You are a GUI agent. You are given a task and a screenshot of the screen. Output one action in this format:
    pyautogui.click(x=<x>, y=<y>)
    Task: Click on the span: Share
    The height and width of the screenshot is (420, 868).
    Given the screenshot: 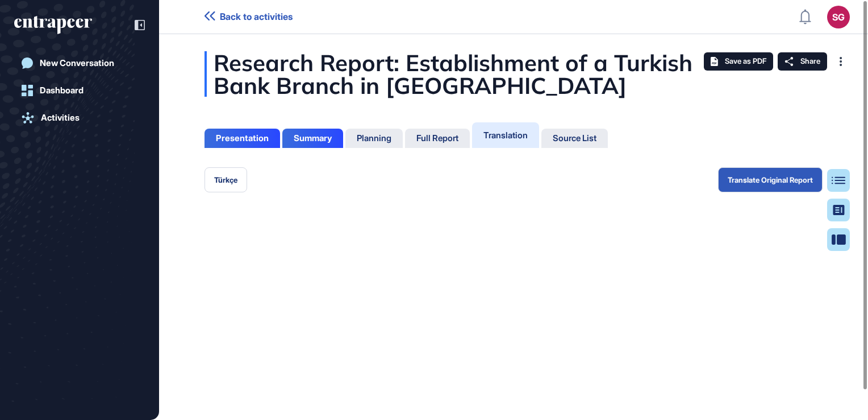 What is the action you would take?
    pyautogui.click(x=810, y=61)
    